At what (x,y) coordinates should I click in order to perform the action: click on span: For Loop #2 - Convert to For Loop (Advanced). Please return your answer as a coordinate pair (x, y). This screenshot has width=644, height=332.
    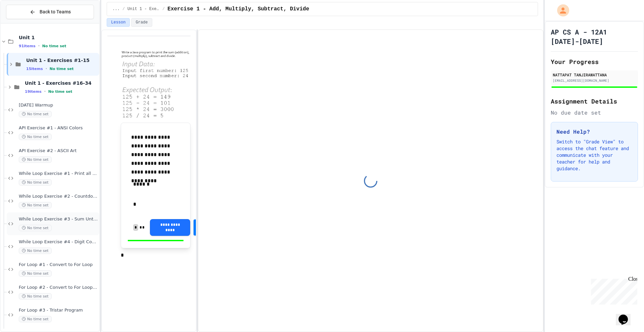
    Looking at the image, I should click on (58, 288).